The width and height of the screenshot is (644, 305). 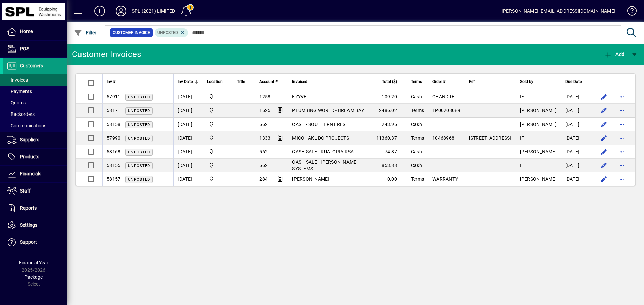 What do you see at coordinates (35, 92) in the screenshot?
I see `a: Payments` at bounding box center [35, 92].